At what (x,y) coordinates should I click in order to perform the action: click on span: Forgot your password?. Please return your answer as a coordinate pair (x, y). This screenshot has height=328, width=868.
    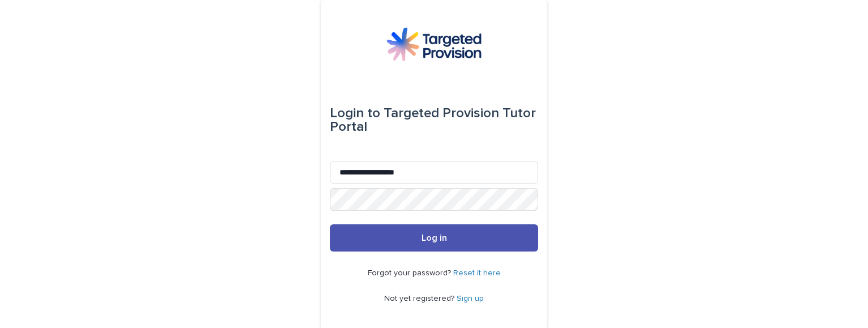
    Looking at the image, I should click on (410, 273).